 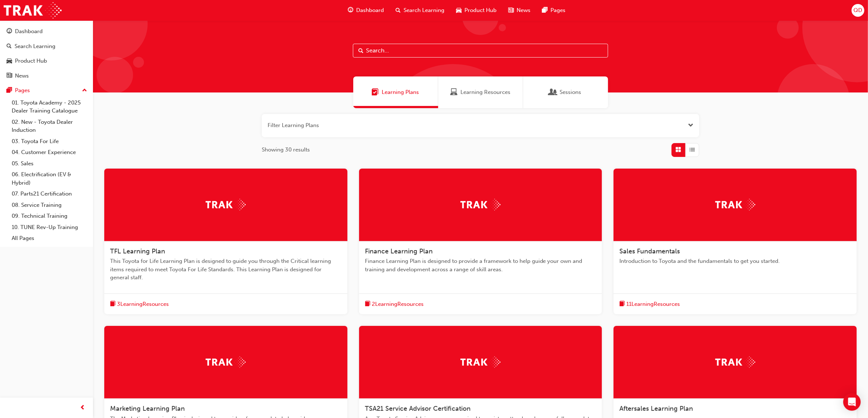 I want to click on button: Pages, so click(x=46, y=90).